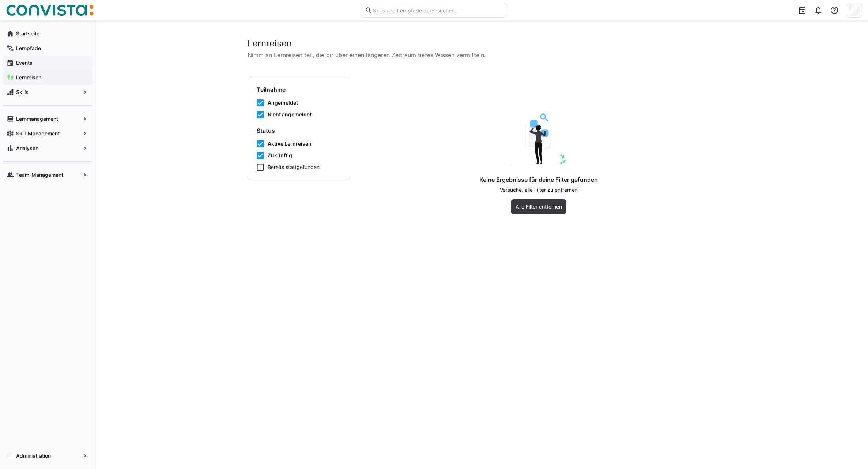 The height and width of the screenshot is (469, 868). I want to click on span: Bereits stattgefunden, so click(293, 167).